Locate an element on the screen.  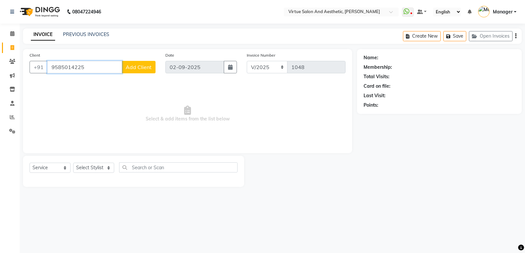
div: Name: is located at coordinates (370, 58).